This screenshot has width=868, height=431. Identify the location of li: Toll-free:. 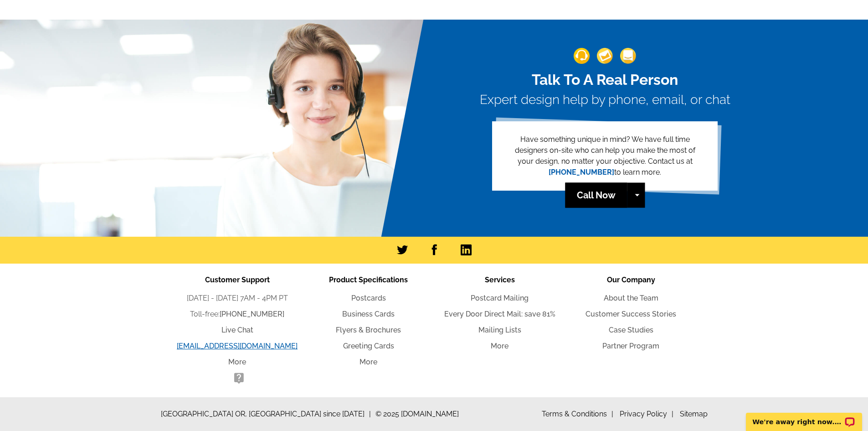
(237, 314).